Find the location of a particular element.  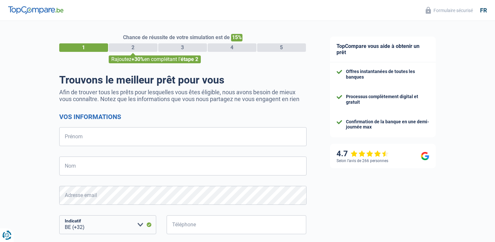

span: Chance de réussite de votre simulation est de is located at coordinates (176, 37).